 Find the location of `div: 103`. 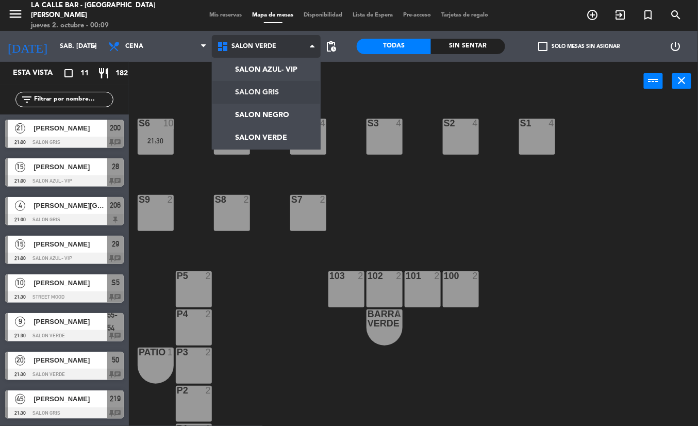

div: 103 is located at coordinates (329, 276).